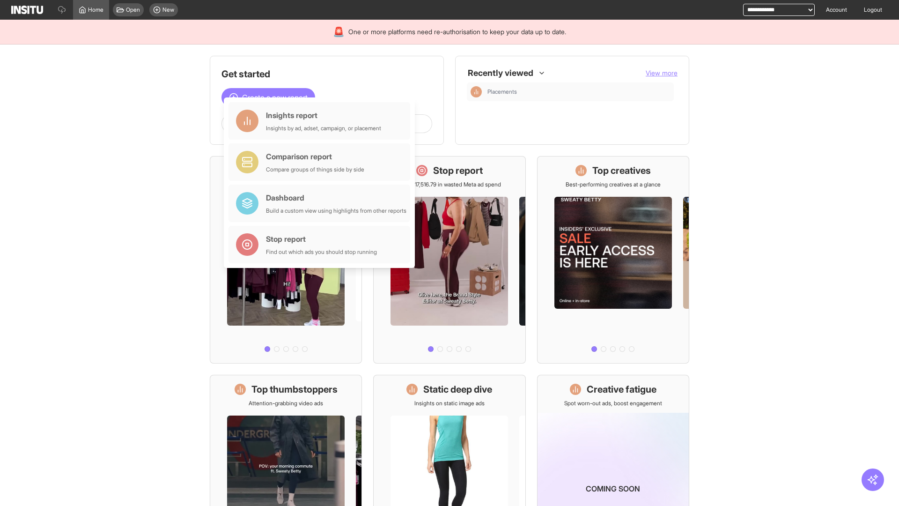  Describe the element at coordinates (286, 259) in the screenshot. I see `a: What's live nowSee all active ads instantly` at that location.